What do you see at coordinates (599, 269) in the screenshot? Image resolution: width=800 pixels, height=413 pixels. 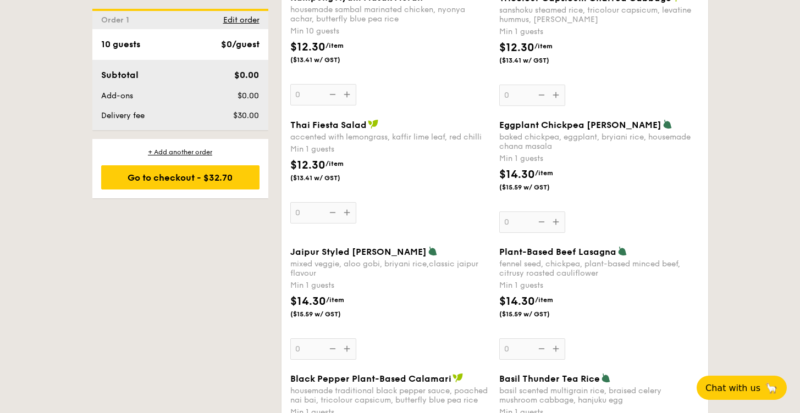 I see `div: fennel seed, chickpea, plant-based minced beef, citrusy roasted cauliflower` at bounding box center [599, 269].